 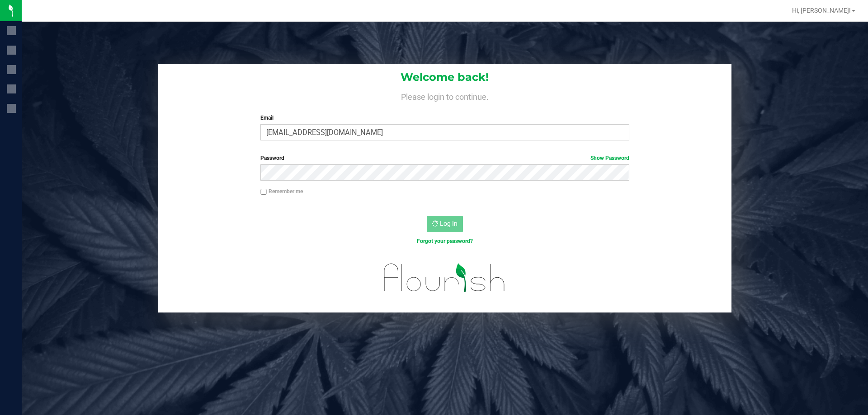 I want to click on a: Forgot your password?, so click(x=445, y=241).